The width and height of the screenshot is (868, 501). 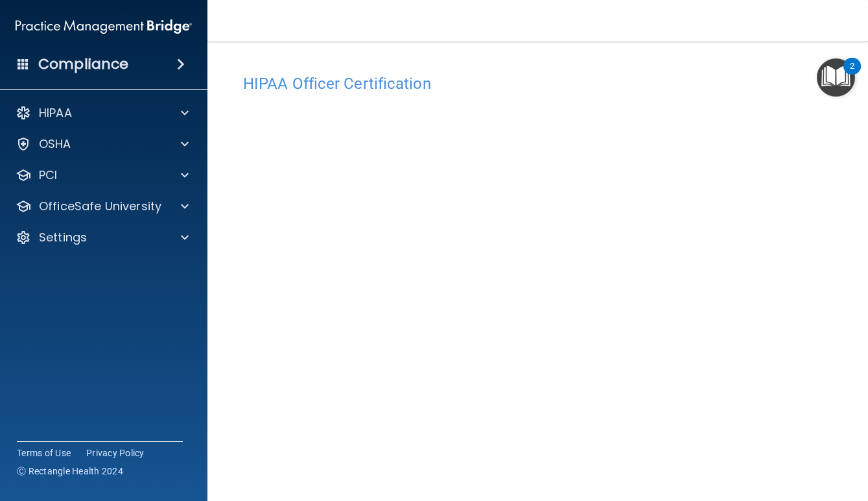 What do you see at coordinates (70, 471) in the screenshot?
I see `span: Ⓒ Rectangle Health 2024` at bounding box center [70, 471].